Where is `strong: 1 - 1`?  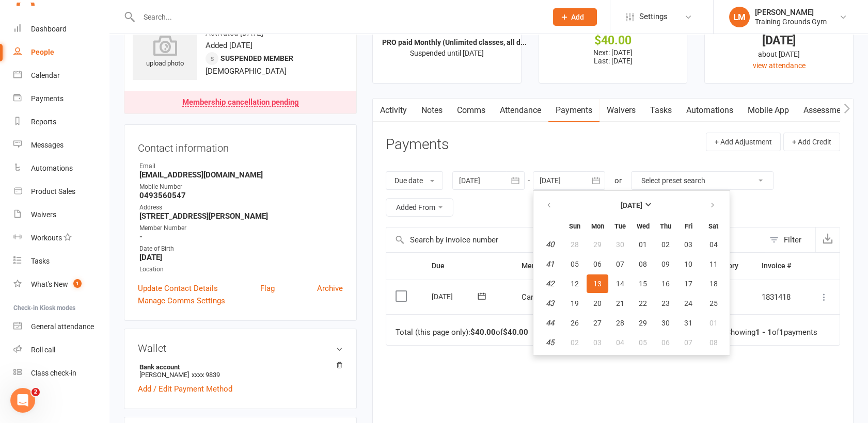
strong: 1 - 1 is located at coordinates (764, 332).